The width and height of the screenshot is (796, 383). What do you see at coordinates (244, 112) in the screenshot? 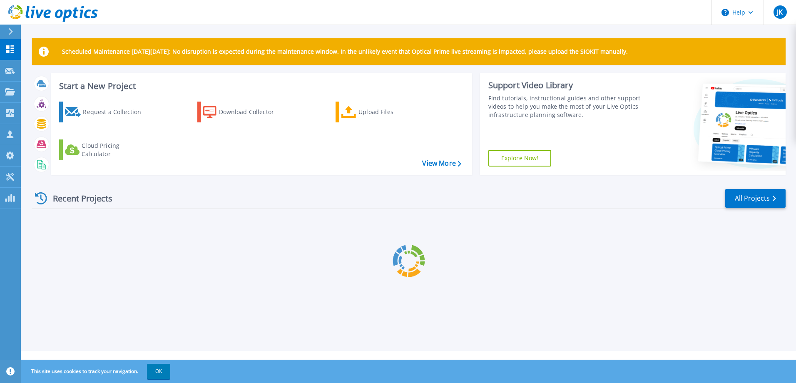
I see `a: Download Collector` at bounding box center [244, 112].